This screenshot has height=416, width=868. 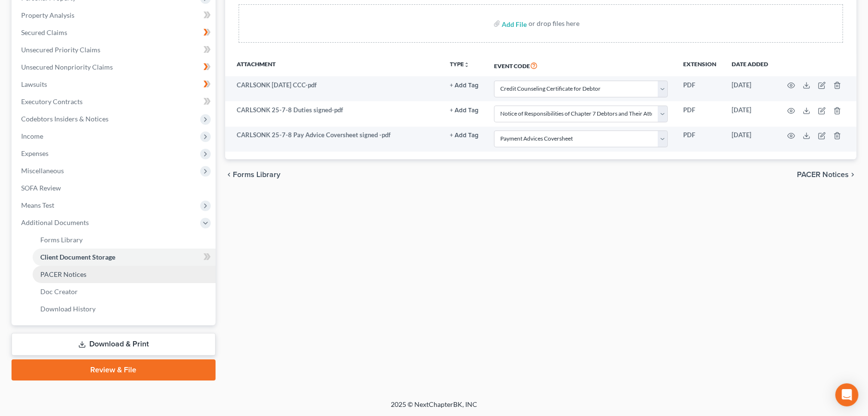 I want to click on th: Event Code, so click(x=581, y=65).